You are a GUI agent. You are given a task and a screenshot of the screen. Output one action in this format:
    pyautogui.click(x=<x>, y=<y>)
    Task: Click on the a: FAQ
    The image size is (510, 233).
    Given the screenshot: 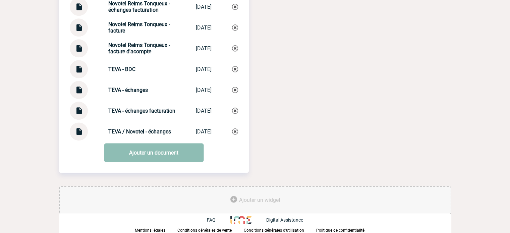 What is the action you would take?
    pyautogui.click(x=219, y=220)
    